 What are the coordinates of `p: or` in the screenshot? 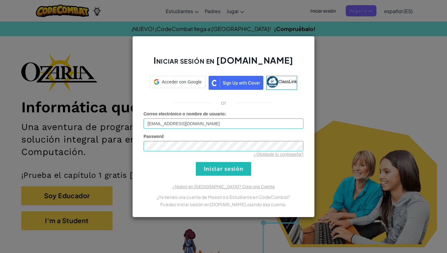 It's located at (223, 102).